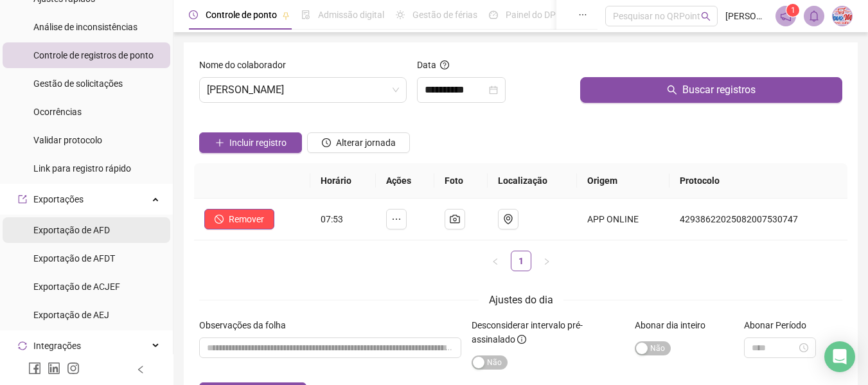 This screenshot has height=385, width=868. I want to click on li: Próxima página, so click(546, 261).